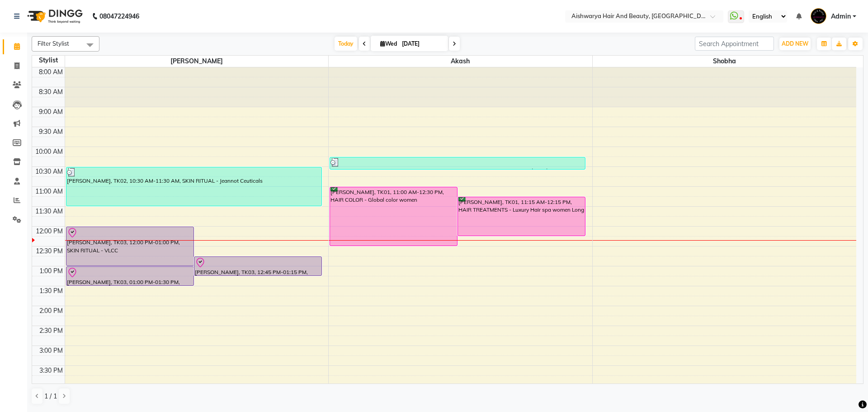 The image size is (868, 412). I want to click on div: 9:30 AM, so click(50, 131).